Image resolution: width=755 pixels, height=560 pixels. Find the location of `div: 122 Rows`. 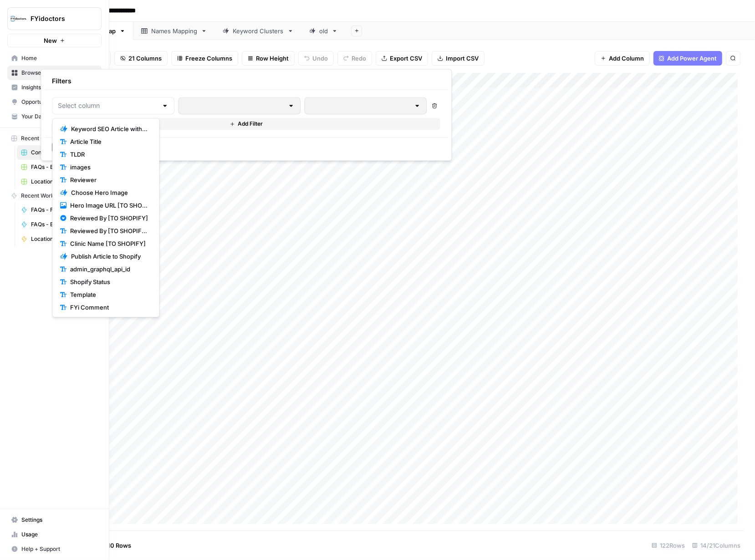

div: 122 Rows is located at coordinates (668, 545).